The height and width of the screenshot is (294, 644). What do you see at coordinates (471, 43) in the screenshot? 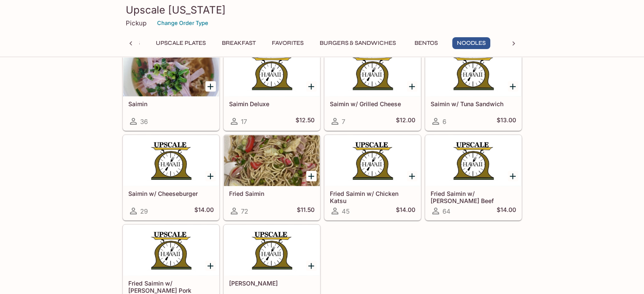
I see `button: Noodles` at bounding box center [471, 43].